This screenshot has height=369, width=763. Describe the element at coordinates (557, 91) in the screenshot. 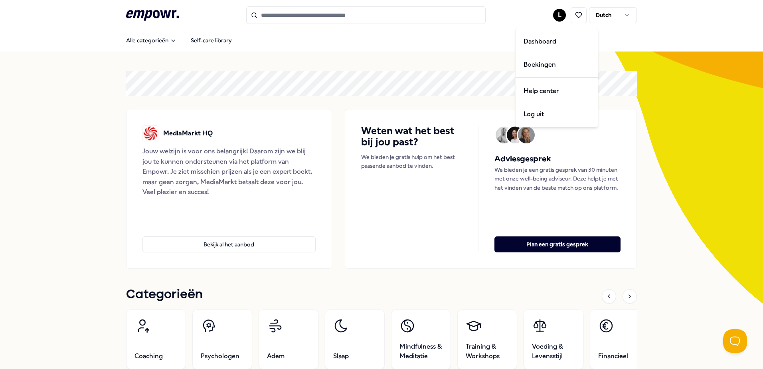

I see `a: Help center` at that location.